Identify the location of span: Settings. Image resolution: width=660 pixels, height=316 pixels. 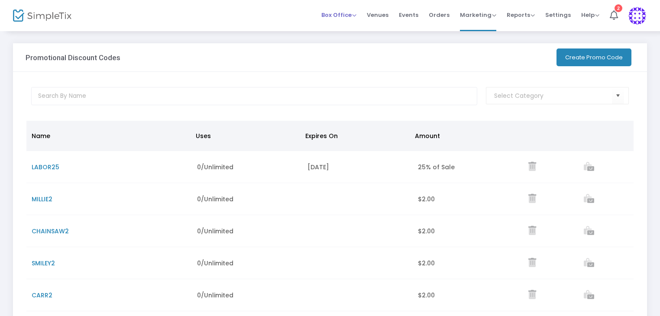
(557, 15).